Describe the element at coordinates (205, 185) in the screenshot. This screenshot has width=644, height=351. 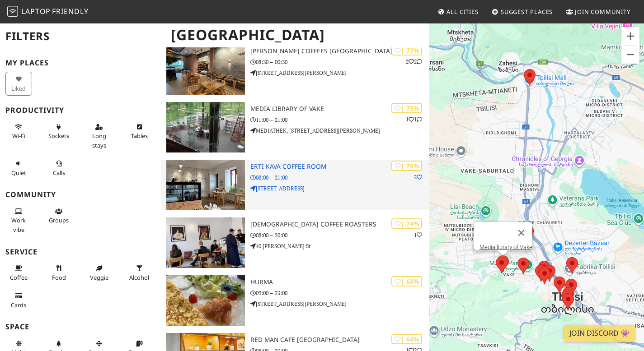
I see `img: ERTI KAVA Coffee Room` at that location.